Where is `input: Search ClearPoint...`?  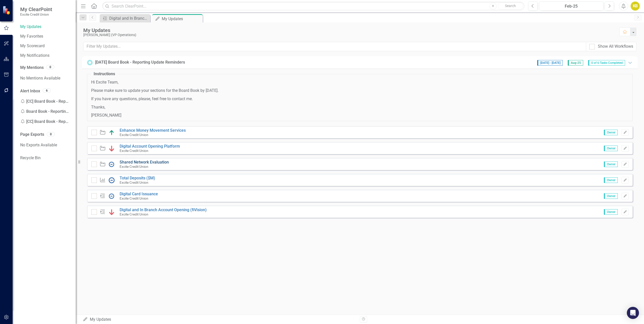
input: Search ClearPoint... is located at coordinates (313, 6).